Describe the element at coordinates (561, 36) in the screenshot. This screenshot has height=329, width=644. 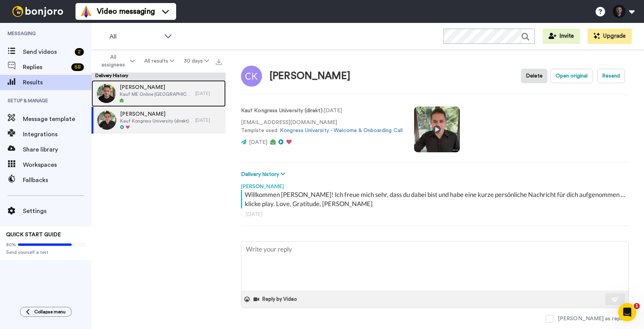
I see `button: Invite` at that location.